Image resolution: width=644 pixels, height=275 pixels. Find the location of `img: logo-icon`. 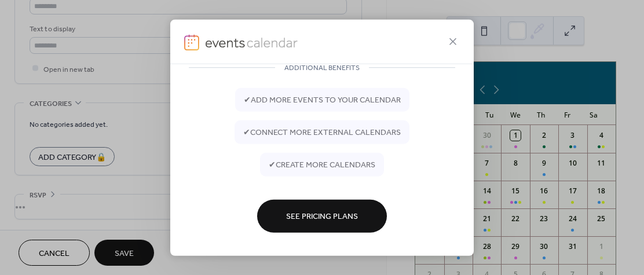

img: logo-icon is located at coordinates (191, 42).